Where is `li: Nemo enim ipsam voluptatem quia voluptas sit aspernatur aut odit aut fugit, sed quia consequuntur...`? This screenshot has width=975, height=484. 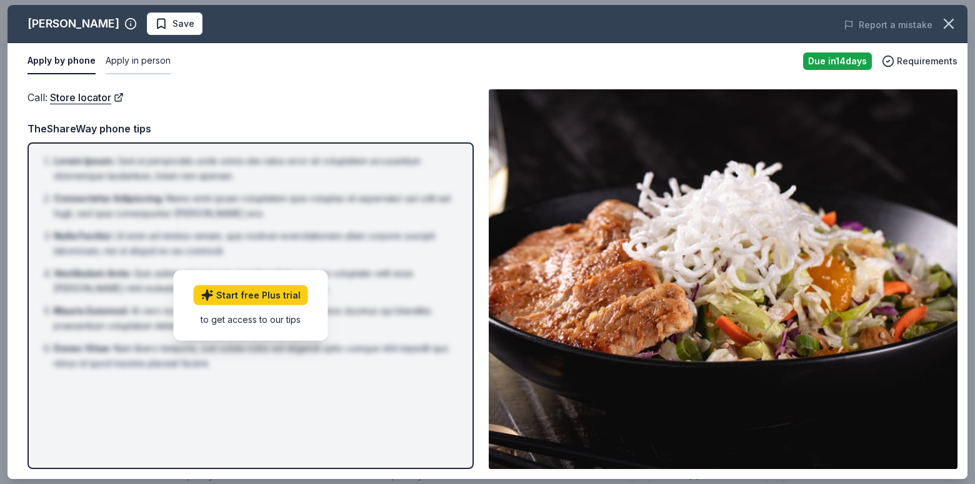
li: Nemo enim ipsam voluptatem quia voluptas sit aspernatur aut odit aut fugit, sed quia consequuntur... is located at coordinates (254, 206).